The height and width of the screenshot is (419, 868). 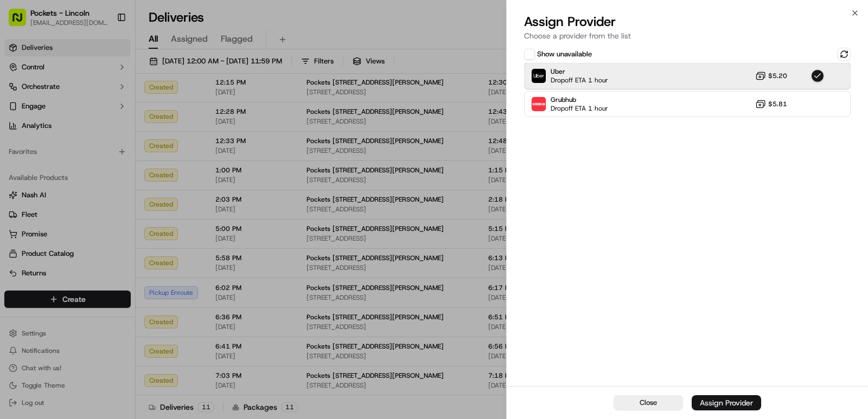 What do you see at coordinates (113, 109) in the screenshot?
I see `div: Start new chat` at bounding box center [113, 109].